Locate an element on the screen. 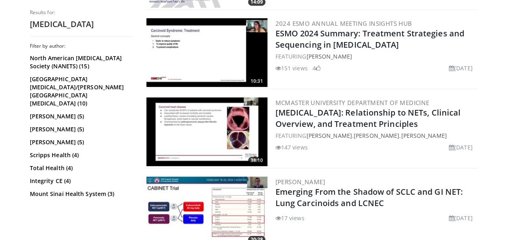 This screenshot has width=507, height=240. h3: Filter by author: is located at coordinates (81, 46).